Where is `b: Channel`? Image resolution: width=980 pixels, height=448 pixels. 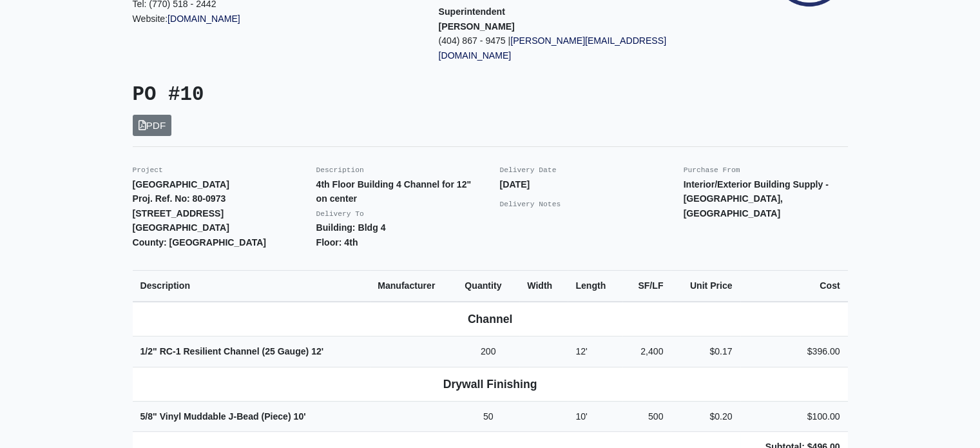
b: Channel is located at coordinates (490, 319).